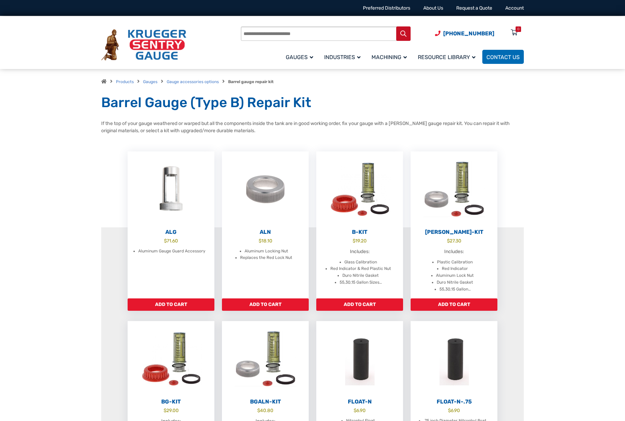 Image resolution: width=625 pixels, height=421 pixels. Describe the element at coordinates (360, 232) in the screenshot. I see `h2: B-Kit` at that location.